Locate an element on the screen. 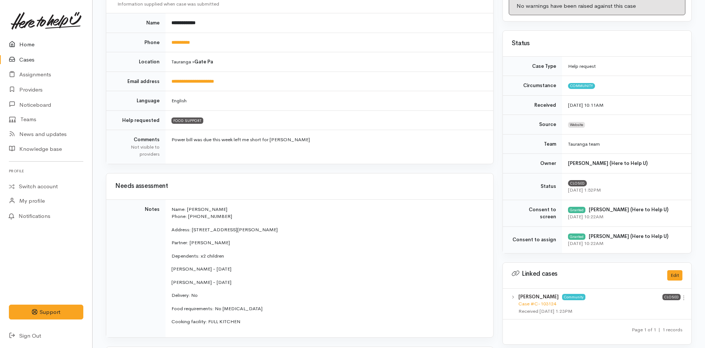 This screenshot has width=705, height=348. h3: Needs assessment is located at coordinates (300, 186).